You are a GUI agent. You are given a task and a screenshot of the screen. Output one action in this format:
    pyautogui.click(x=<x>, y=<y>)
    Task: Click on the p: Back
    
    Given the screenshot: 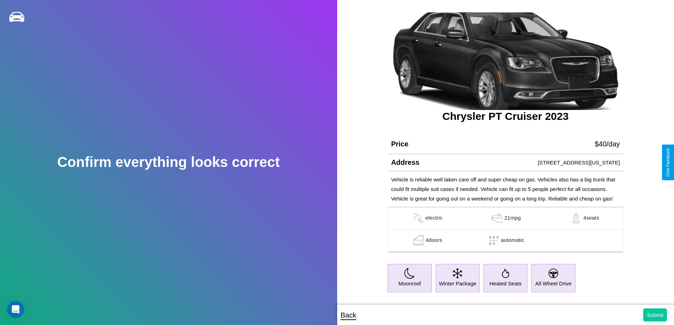 What is the action you would take?
    pyautogui.click(x=348, y=315)
    